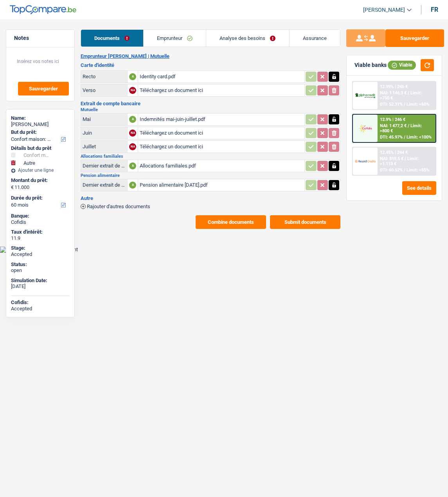  What do you see at coordinates (40, 148) in the screenshot?
I see `div: Détails but du prêt` at bounding box center [40, 148].